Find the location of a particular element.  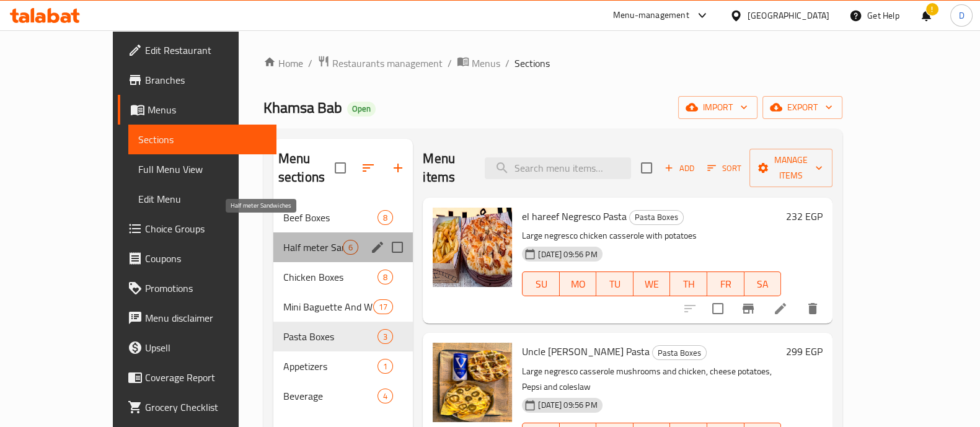

div: Appetizers is located at coordinates (330, 366).